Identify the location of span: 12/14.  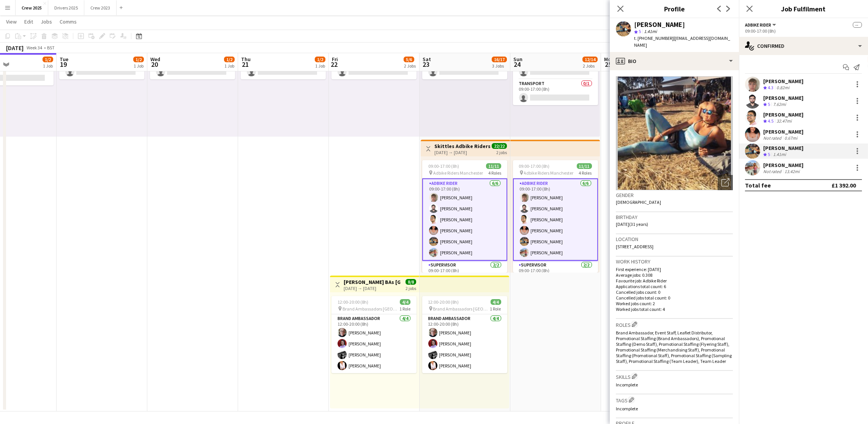
(590, 60).